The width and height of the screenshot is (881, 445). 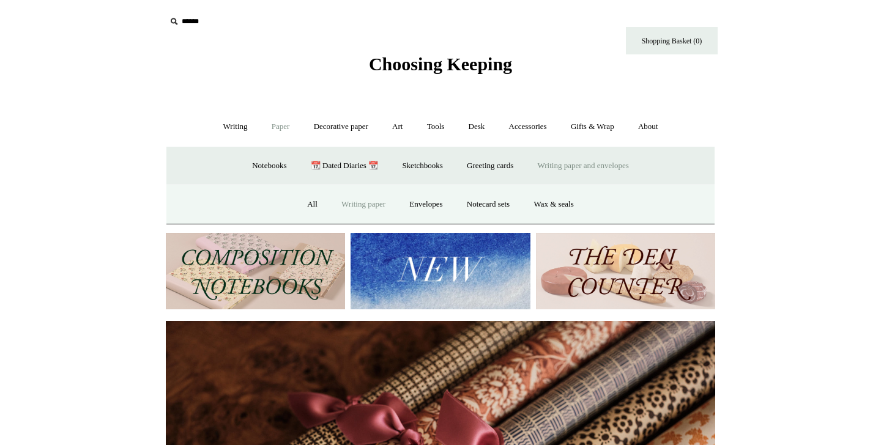 What do you see at coordinates (269, 166) in the screenshot?
I see `a: Notebooks` at bounding box center [269, 166].